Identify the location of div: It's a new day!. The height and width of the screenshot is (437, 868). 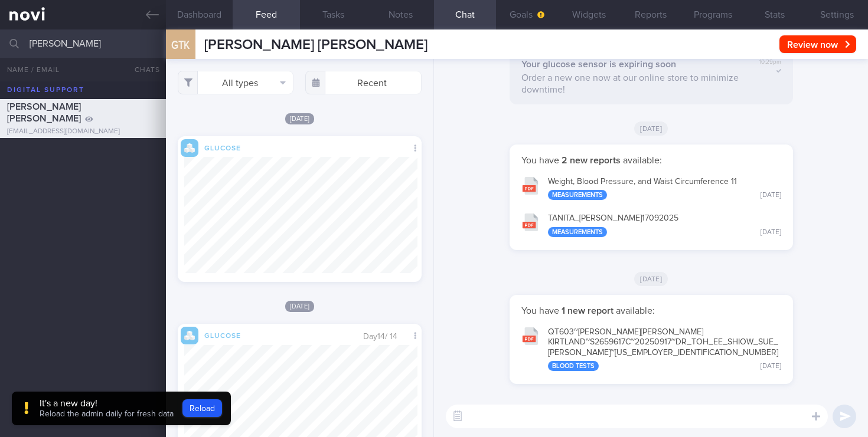
(106, 404).